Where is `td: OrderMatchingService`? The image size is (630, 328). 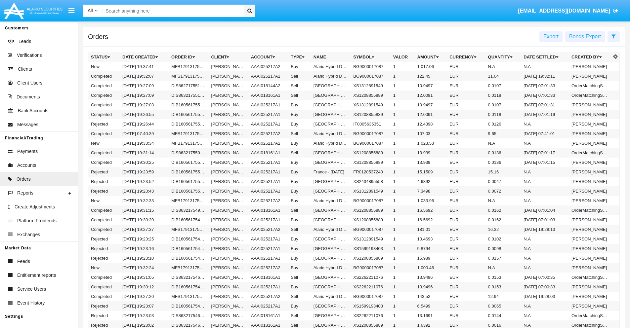
td: OrderMatchingService is located at coordinates (590, 86).